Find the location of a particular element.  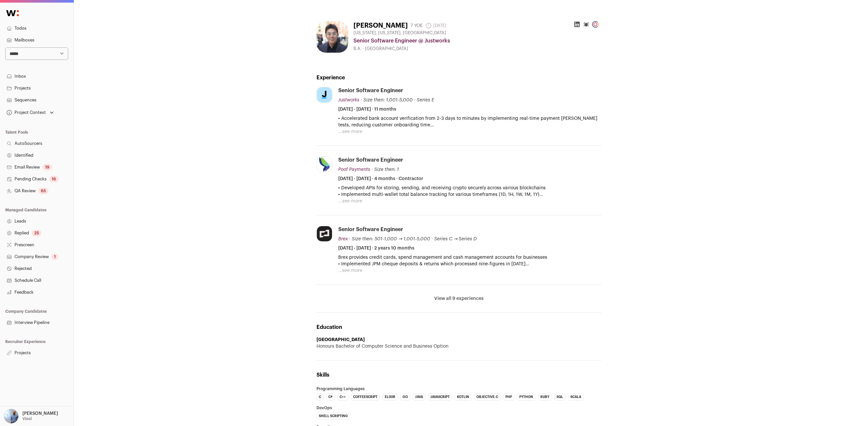

li: C# is located at coordinates (330, 397).